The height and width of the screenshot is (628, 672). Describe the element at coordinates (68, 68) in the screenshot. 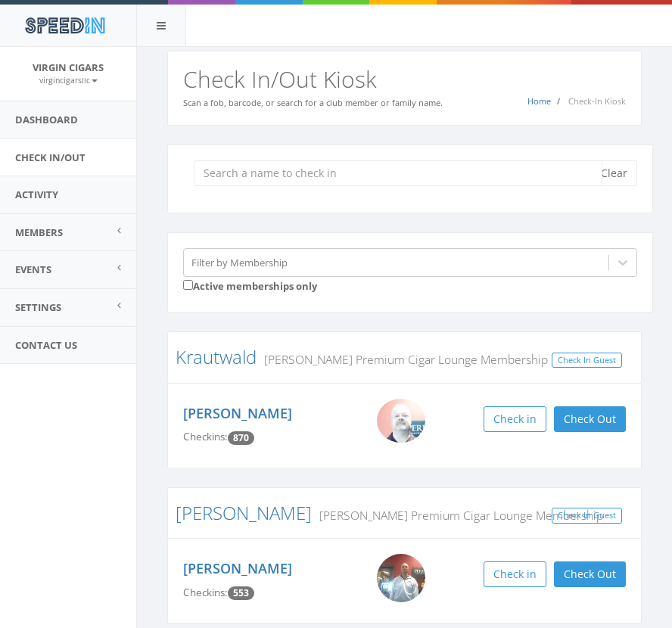

I see `span: Virgin Cigars` at that location.